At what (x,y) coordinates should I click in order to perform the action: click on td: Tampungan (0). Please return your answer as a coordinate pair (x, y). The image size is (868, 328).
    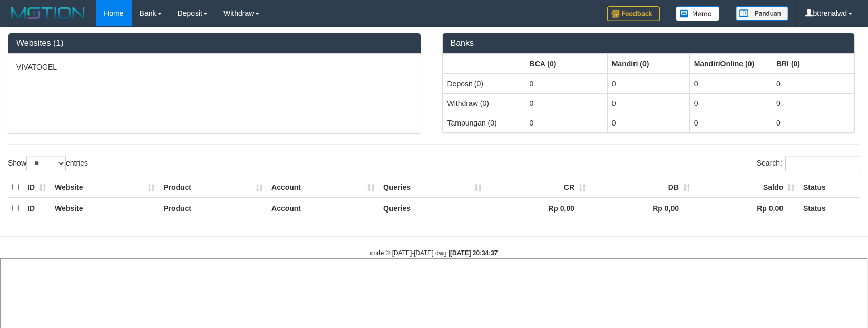
    Looking at the image, I should click on (484, 122).